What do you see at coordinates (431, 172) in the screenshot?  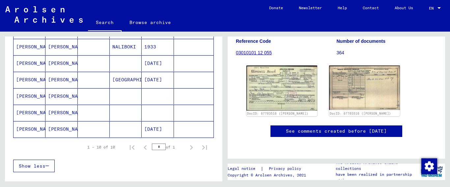 I see `img: yv_logo.png` at bounding box center [431, 172].